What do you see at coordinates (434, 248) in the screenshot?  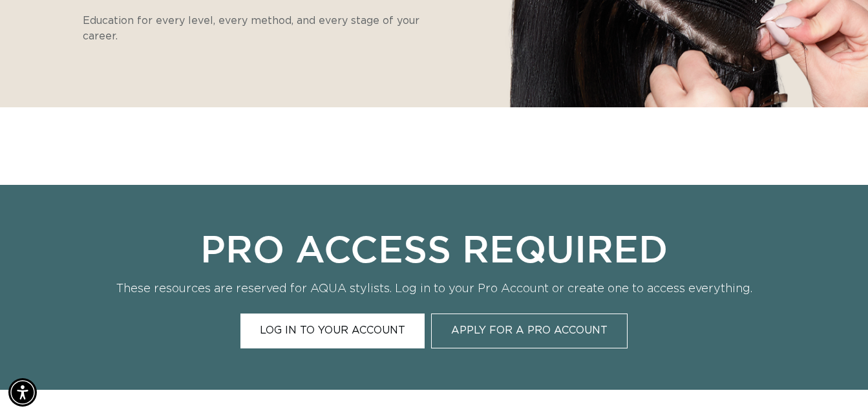 I see `p: Pro Access Required` at bounding box center [434, 248].